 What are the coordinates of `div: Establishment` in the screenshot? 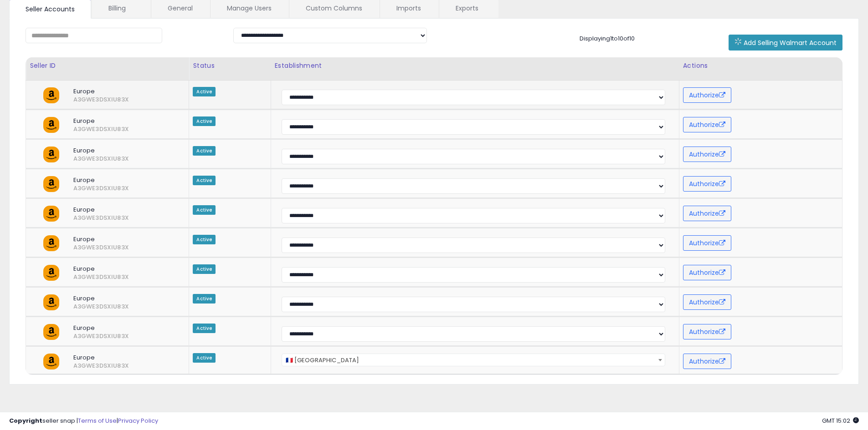 It's located at (475, 66).